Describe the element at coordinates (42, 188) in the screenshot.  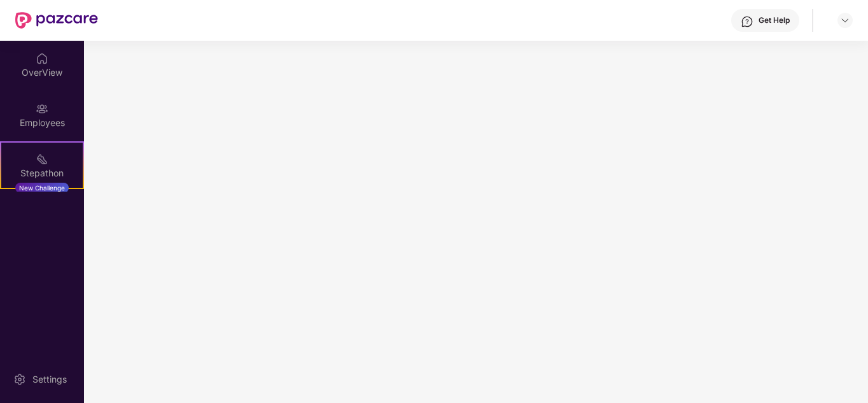
I see `div: New Challenge` at that location.